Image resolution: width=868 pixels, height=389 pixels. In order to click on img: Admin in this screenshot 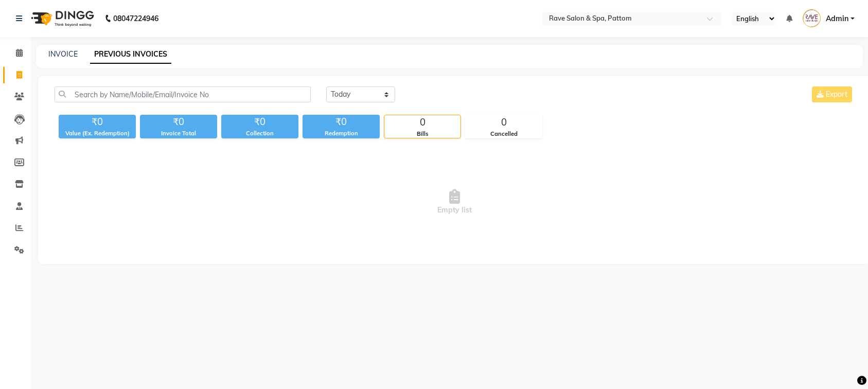, I will do `click(812, 18)`.